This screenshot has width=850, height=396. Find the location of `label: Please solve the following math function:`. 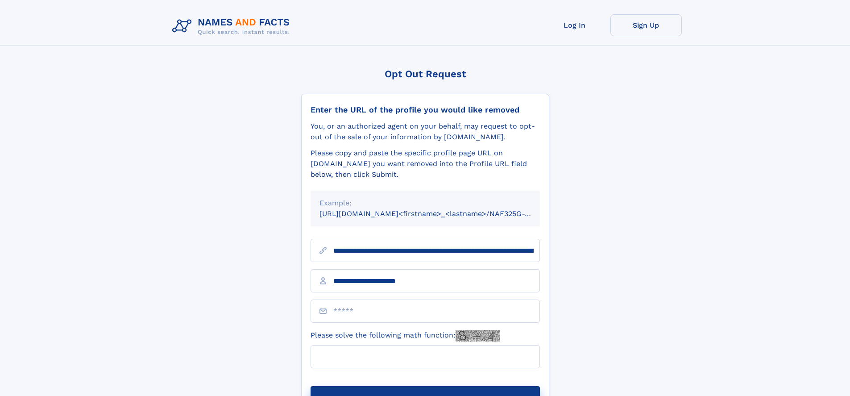

label: Please solve the following math function: is located at coordinates (405, 336).